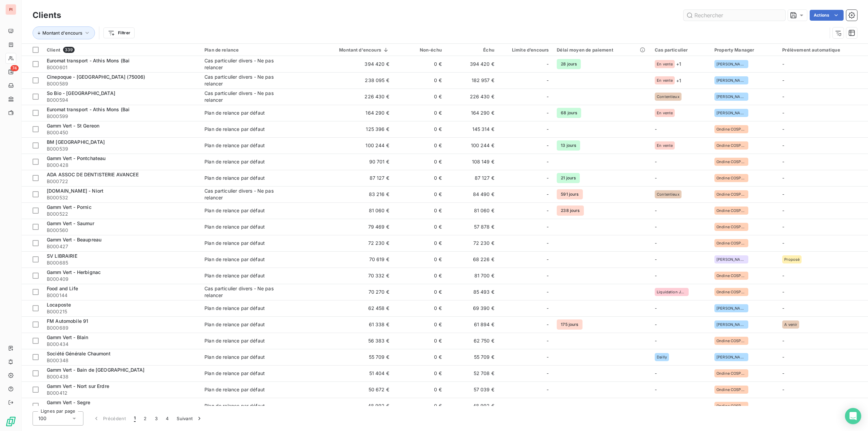 Image resolution: width=868 pixels, height=431 pixels. What do you see at coordinates (93, 175) in the screenshot?
I see `span: ADA ASSOC DE DENTISTERIE AVANCEE` at bounding box center [93, 175].